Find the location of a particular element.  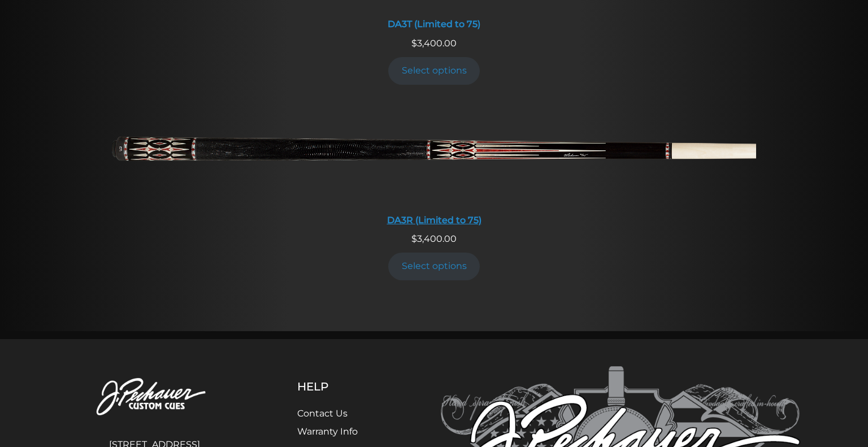

img: Pechauer Custom Cues is located at coordinates (154, 397).